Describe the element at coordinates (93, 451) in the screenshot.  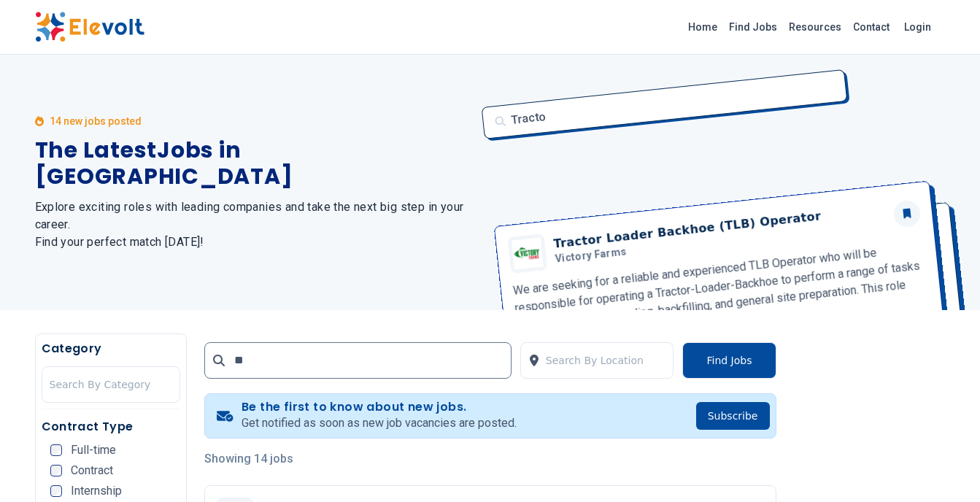
I see `span: Full-time` at that location.